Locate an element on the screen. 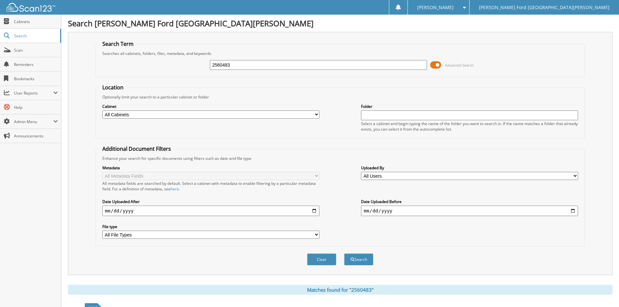  img: scan123-logo-white.svg is located at coordinates (31, 7).